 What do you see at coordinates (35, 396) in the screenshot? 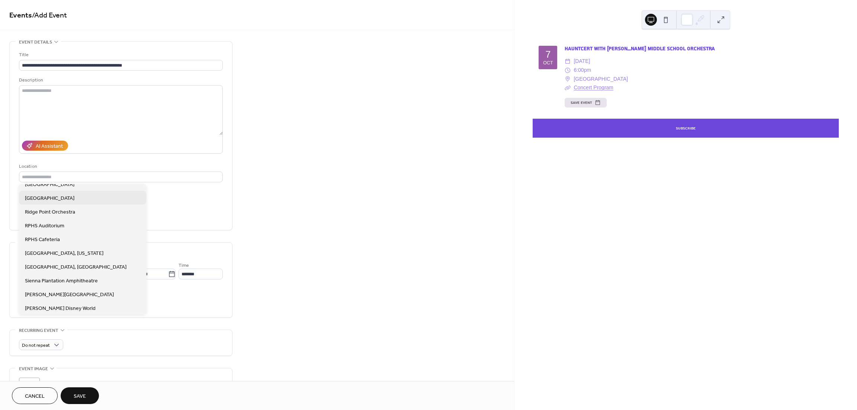
I see `span: Cancel` at bounding box center [35, 396].